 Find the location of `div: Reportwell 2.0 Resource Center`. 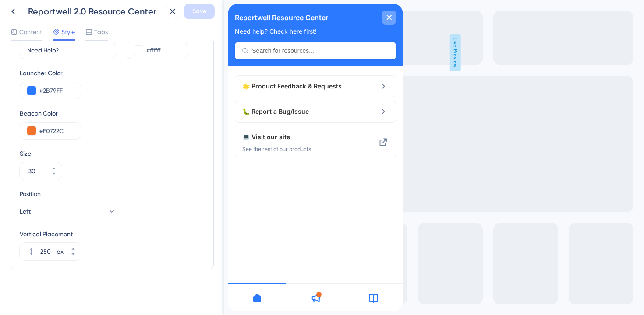

div: Reportwell 2.0 Resource Center is located at coordinates (95, 11).